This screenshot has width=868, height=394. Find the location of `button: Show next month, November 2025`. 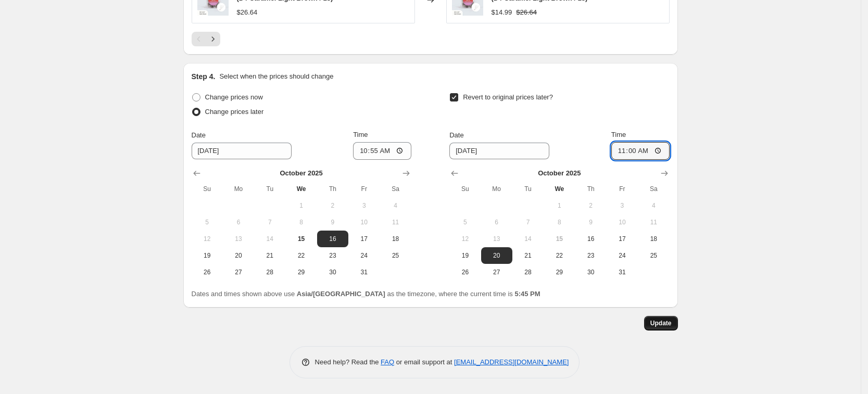

button: Show next month, November 2025 is located at coordinates (665, 173).